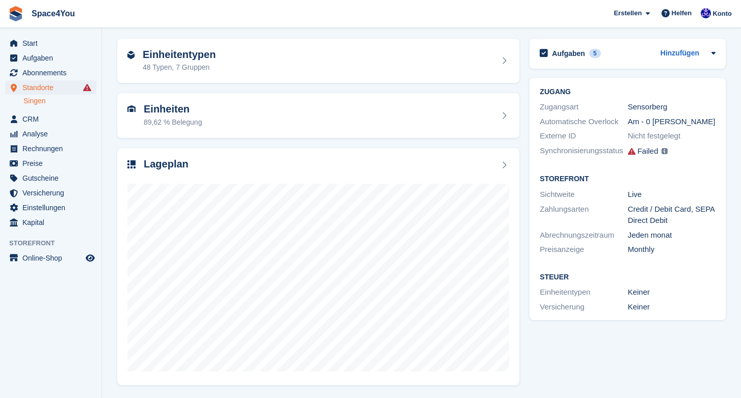 This screenshot has height=398, width=741. I want to click on div: Sichtweite, so click(583, 195).